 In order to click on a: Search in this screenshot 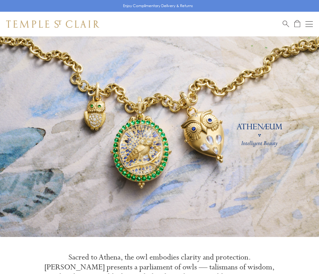, I will do `click(286, 24)`.